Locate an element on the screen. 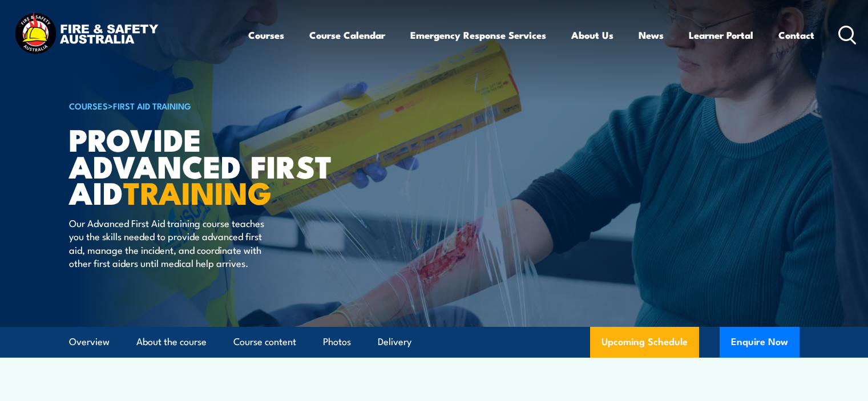 The width and height of the screenshot is (868, 401). strong: TRAINING is located at coordinates (197, 191).